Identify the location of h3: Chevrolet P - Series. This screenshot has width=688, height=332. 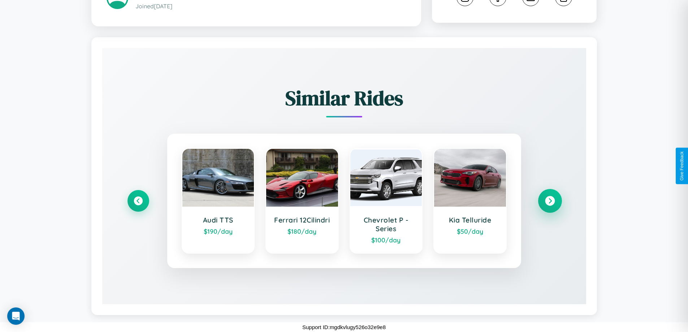
(386, 224).